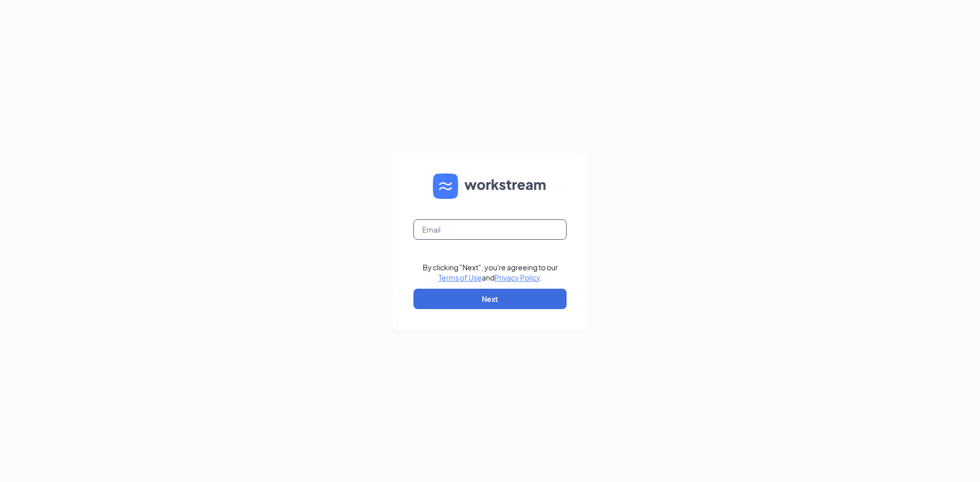  What do you see at coordinates (490, 186) in the screenshot?
I see `img: WS logo and Workstream text` at bounding box center [490, 186].